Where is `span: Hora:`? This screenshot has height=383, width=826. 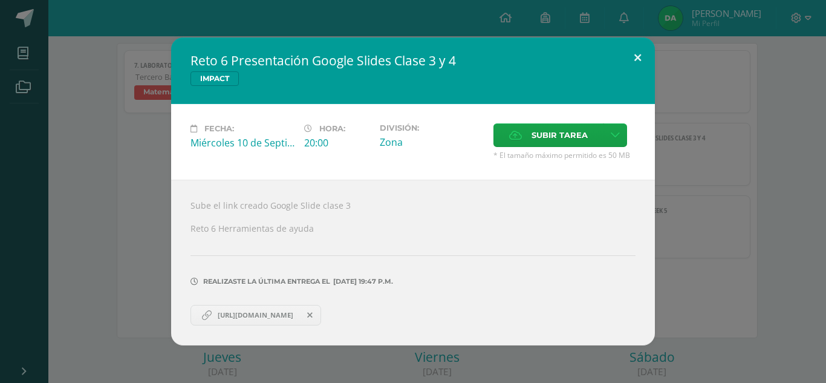
span: Hora: is located at coordinates (332, 128).